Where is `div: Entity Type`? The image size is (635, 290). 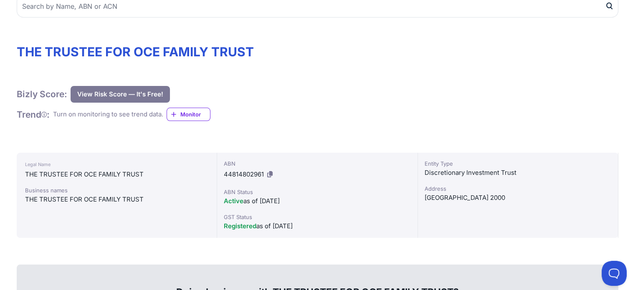
div: Entity Type is located at coordinates (518, 164).